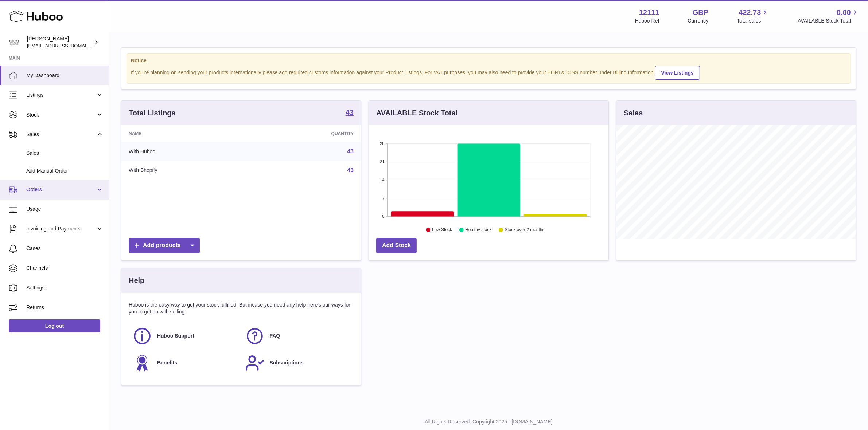 This screenshot has height=430, width=868. Describe the element at coordinates (65, 288) in the screenshot. I see `span: Settings` at that location.